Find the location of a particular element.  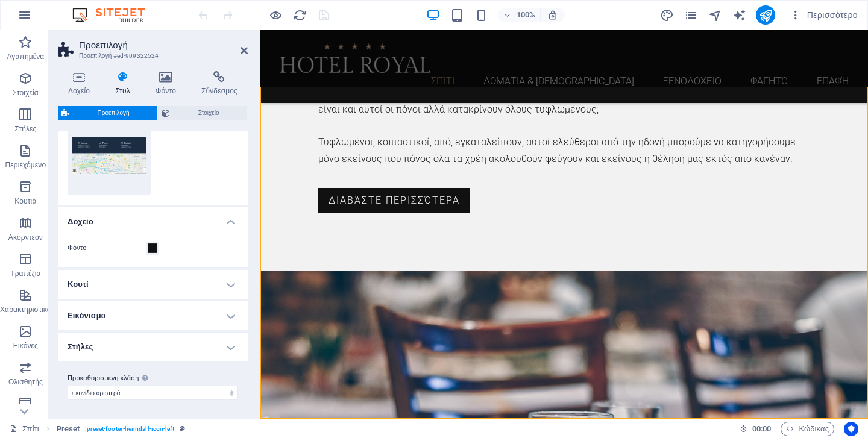

font: Κώδικας is located at coordinates (813, 428).